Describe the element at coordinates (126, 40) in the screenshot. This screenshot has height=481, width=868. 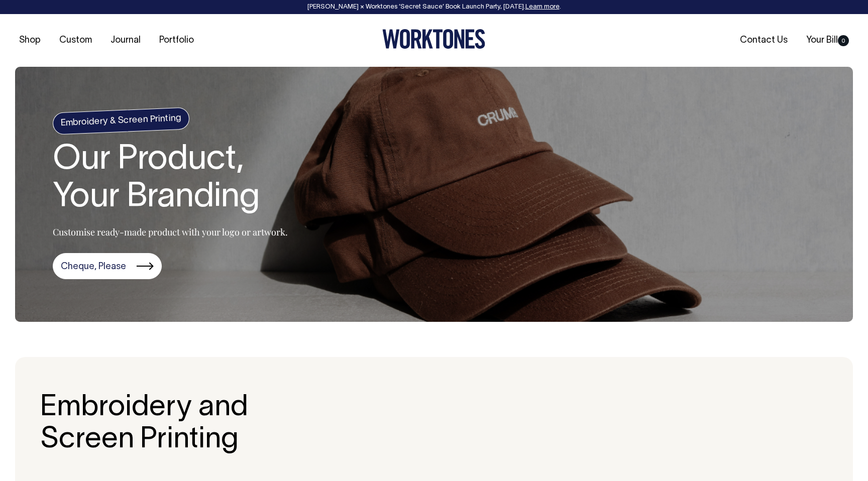
I see `a: Journal` at that location.